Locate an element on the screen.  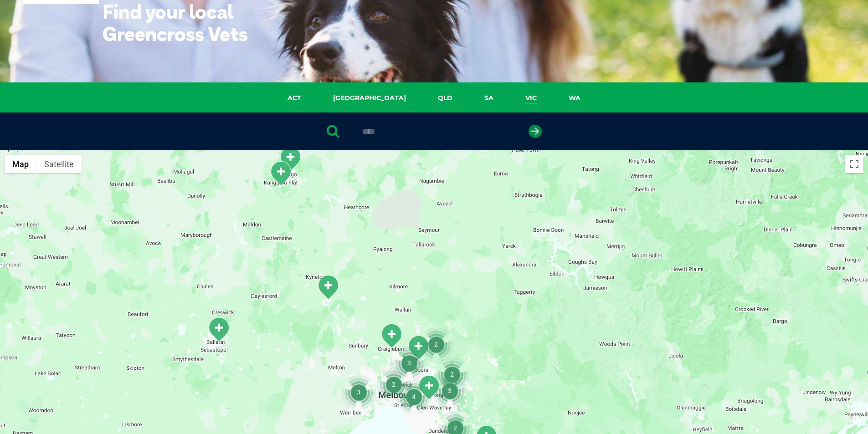
h1: Find your local Greencross Vets is located at coordinates (192, 23).